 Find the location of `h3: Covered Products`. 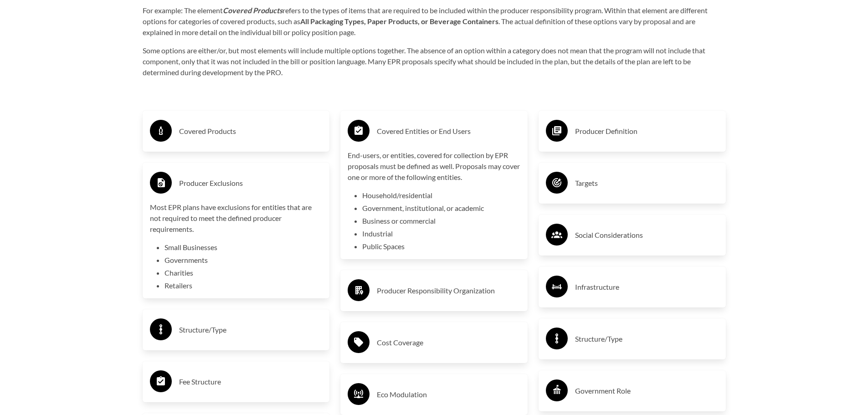

h3: Covered Products is located at coordinates (250, 131).